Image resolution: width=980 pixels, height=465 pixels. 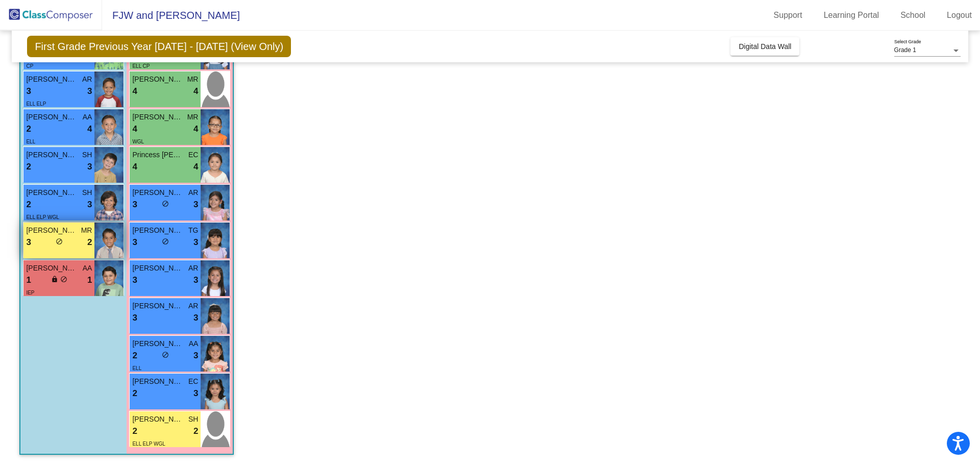 I want to click on button: Digital Data Wall, so click(x=764, y=47).